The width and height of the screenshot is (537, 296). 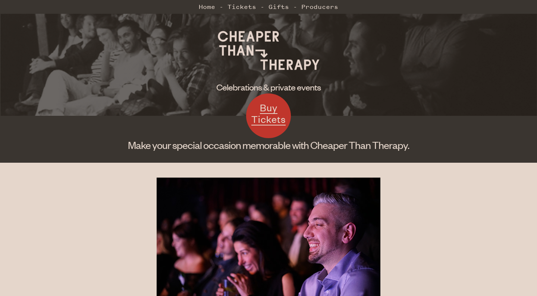 I want to click on img: Cheaper Than Therapy, so click(x=268, y=50).